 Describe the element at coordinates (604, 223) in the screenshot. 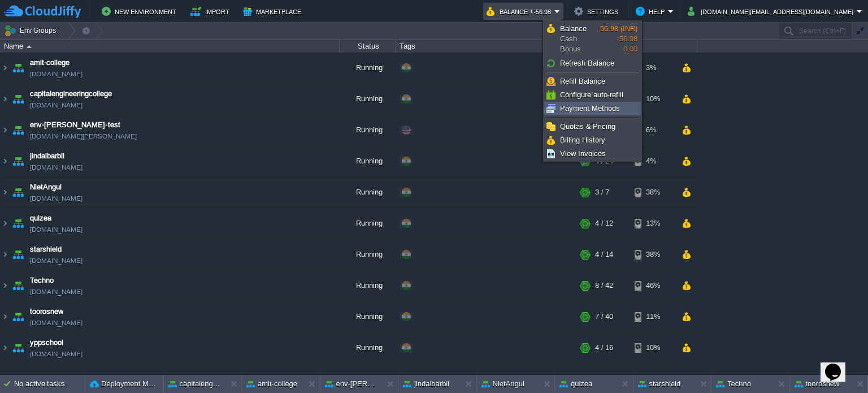

I see `div: 4 / 12` at that location.